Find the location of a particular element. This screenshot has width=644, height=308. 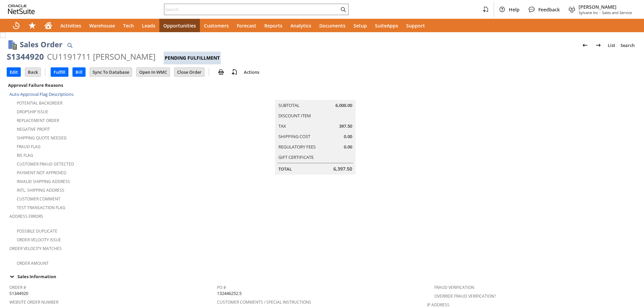

div: Sales Information is located at coordinates (321, 277).